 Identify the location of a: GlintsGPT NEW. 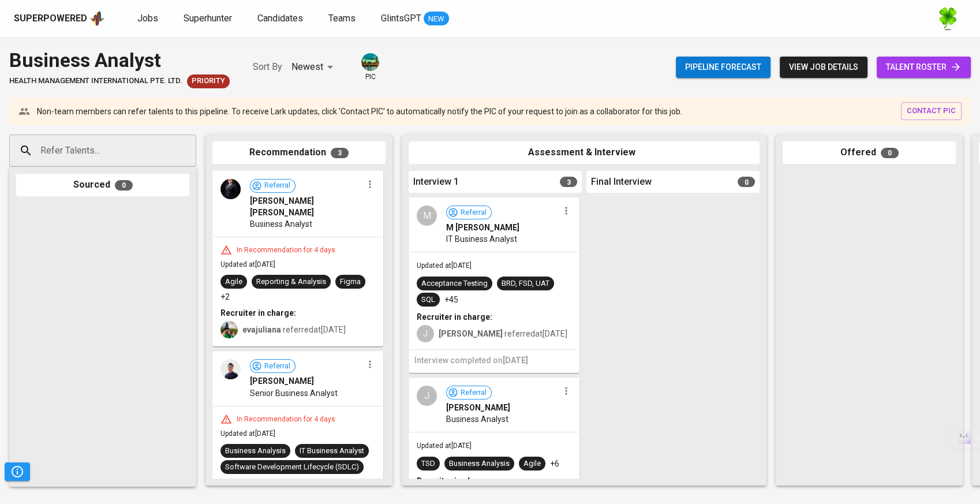
(415, 19).